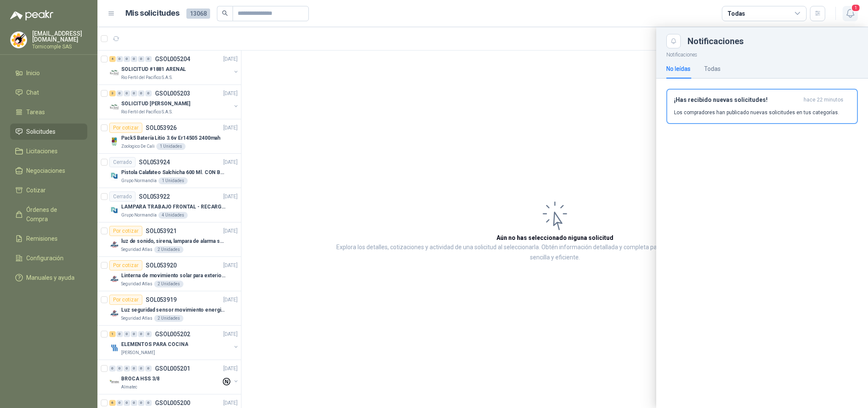  I want to click on a: Cotizar, so click(49, 190).